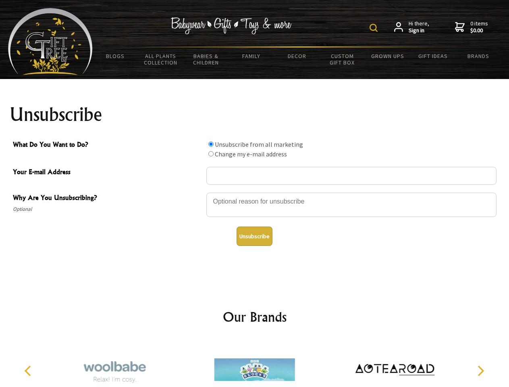 This screenshot has width=509, height=387. I want to click on input: Your E-mail Address, so click(351, 176).